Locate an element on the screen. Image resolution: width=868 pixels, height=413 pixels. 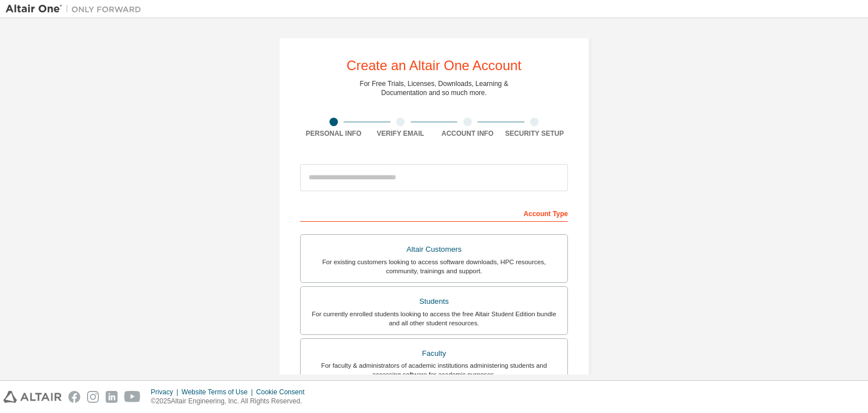
div: Personal Info is located at coordinates (334, 134).